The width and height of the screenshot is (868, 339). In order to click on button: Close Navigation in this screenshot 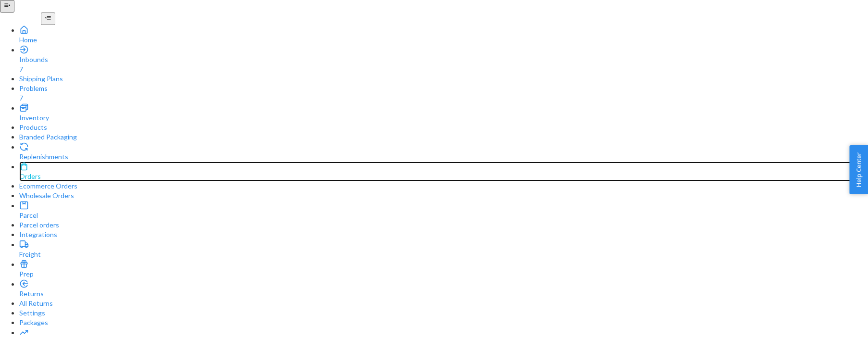, I will do `click(48, 19)`.